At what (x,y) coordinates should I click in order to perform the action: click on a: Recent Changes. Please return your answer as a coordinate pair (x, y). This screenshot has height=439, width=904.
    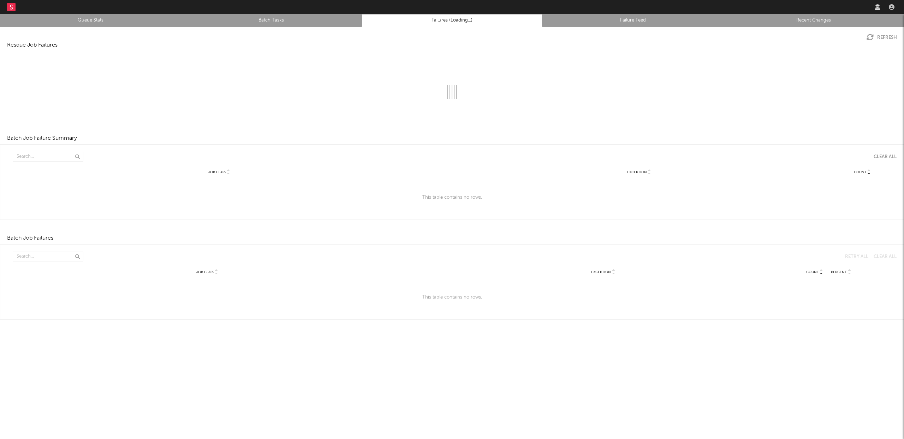
    Looking at the image, I should click on (813, 20).